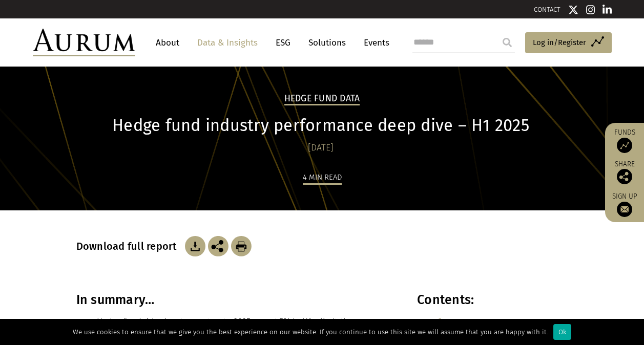 This screenshot has height=345, width=644. Describe the element at coordinates (562, 331) in the screenshot. I see `div: Ok` at that location.